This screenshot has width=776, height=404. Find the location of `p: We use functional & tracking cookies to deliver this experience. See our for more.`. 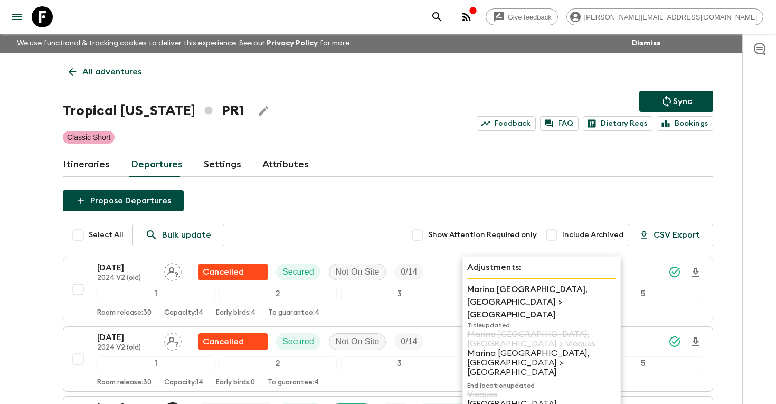

p: We use functional & tracking cookies to deliver this experience. See our for more. is located at coordinates (184, 43).